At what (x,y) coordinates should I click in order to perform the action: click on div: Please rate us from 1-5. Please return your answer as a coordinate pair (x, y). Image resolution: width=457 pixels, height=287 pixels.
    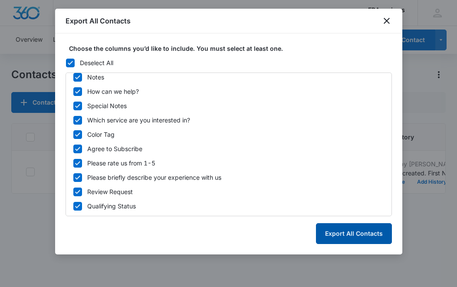
    Looking at the image, I should click on (121, 163).